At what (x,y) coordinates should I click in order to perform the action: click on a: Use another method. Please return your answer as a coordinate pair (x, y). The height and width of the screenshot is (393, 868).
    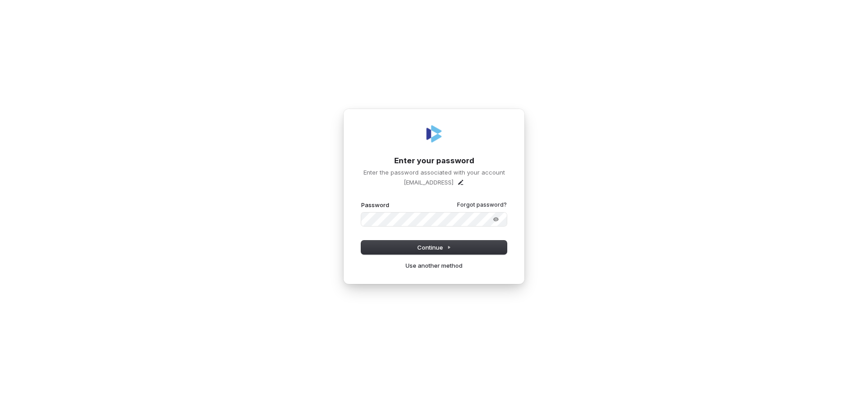
    Looking at the image, I should click on (434, 266).